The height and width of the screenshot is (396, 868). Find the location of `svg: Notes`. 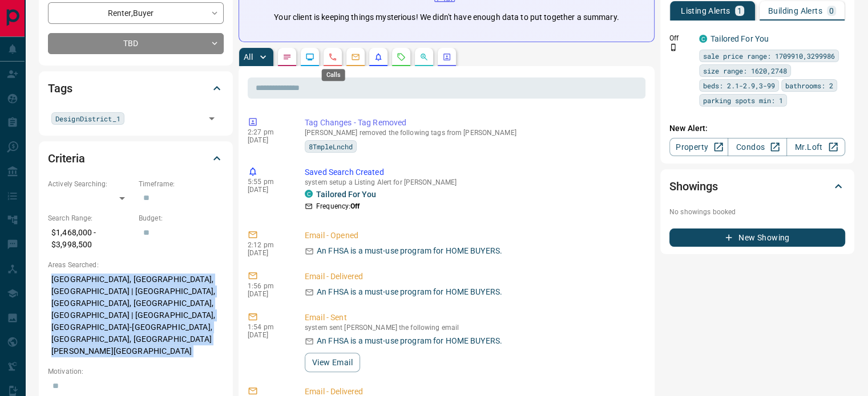

svg: Notes is located at coordinates (287, 57).